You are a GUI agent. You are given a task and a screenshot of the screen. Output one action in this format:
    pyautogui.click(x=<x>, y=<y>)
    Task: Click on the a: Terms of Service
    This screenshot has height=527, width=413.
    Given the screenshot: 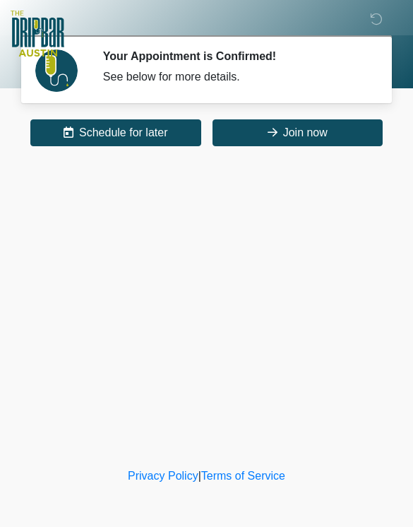 What is the action you would take?
    pyautogui.click(x=243, y=475)
    